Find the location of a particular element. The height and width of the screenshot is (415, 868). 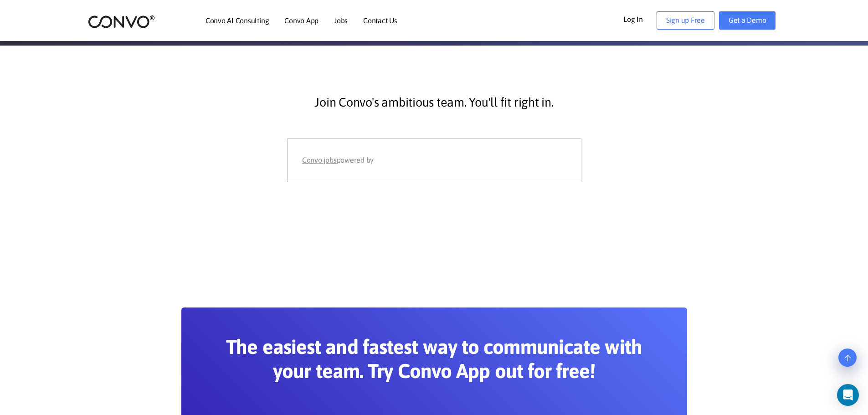

div: powered by is located at coordinates (433, 161).